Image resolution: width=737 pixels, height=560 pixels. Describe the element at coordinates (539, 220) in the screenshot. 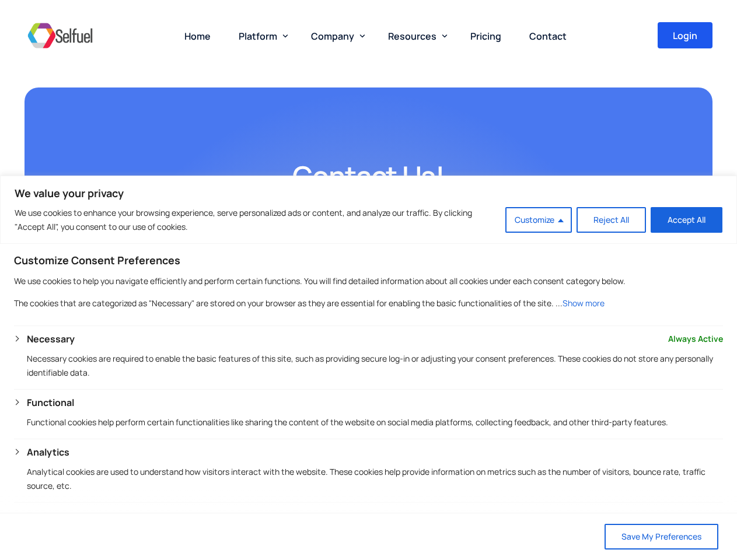

I see `button: Customize` at that location.